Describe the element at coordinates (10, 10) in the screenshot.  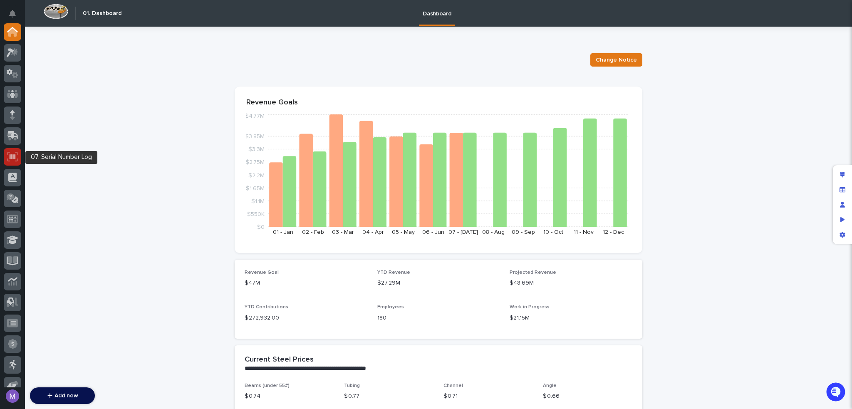
I see `button: Open customer support` at that location.